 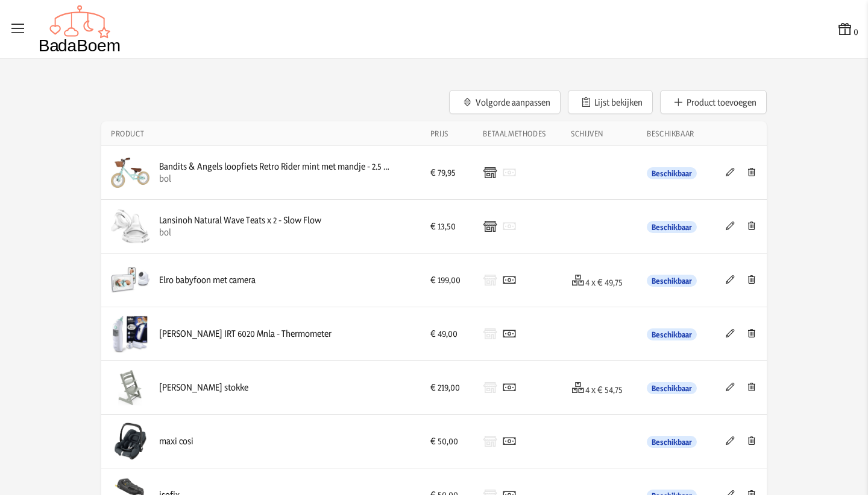 What do you see at coordinates (674, 133) in the screenshot?
I see `th: Beschikbaar` at bounding box center [674, 133].